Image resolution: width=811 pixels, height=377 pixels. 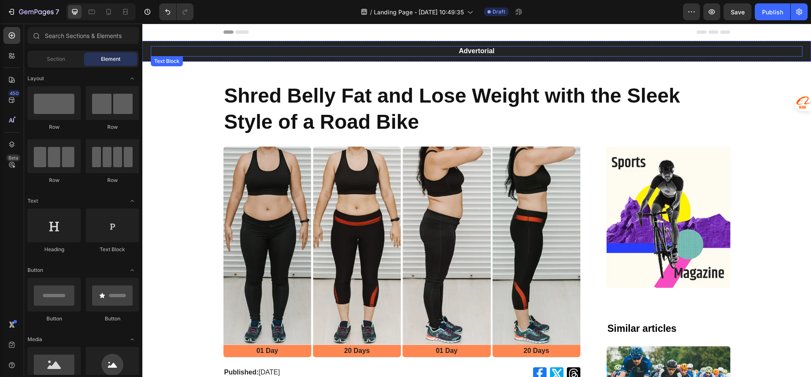 I want to click on div: Beta, so click(x=13, y=158).